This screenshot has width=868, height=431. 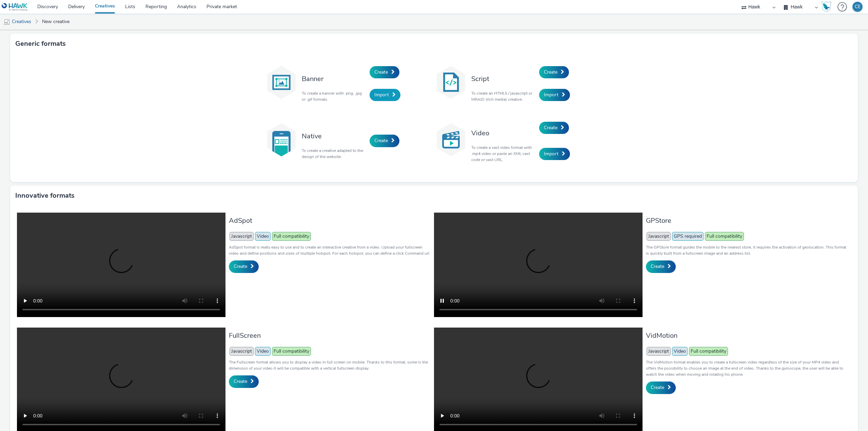 I want to click on h3: Native, so click(x=334, y=136).